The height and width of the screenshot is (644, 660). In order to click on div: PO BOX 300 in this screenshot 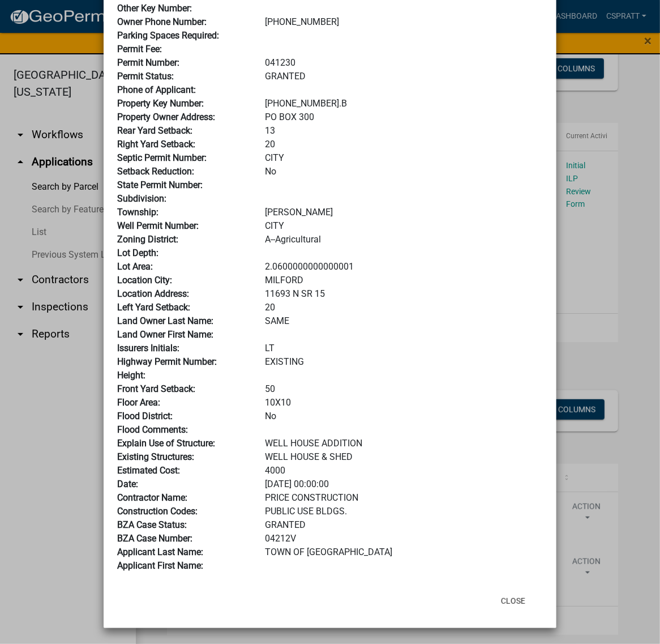, I will do `click(404, 117)`.